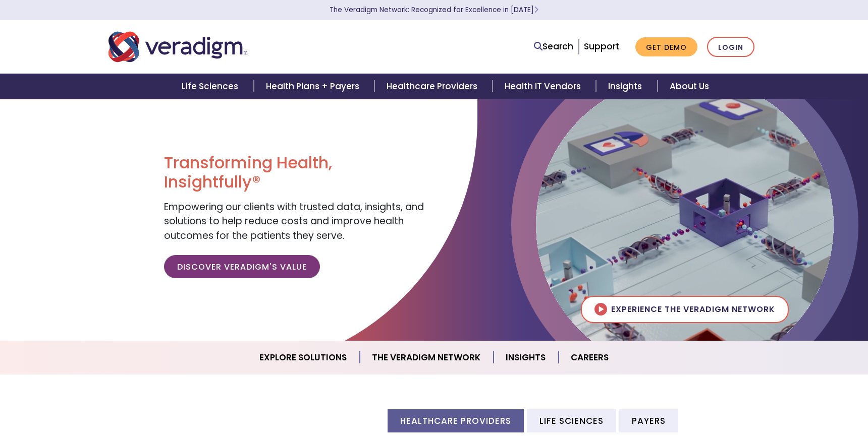  What do you see at coordinates (294, 222) in the screenshot?
I see `span: Empowering our clients with trusted data, insights, and solutions to help reduce costs and improv...` at bounding box center [294, 222].